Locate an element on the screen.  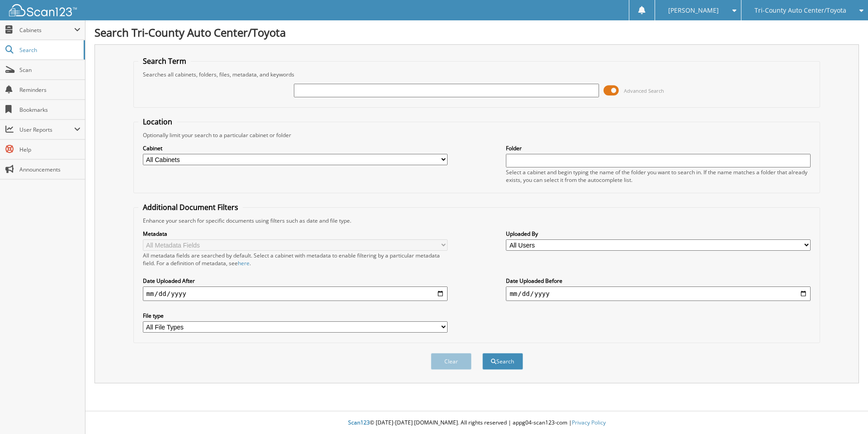
span: Scan123 is located at coordinates (359, 422).